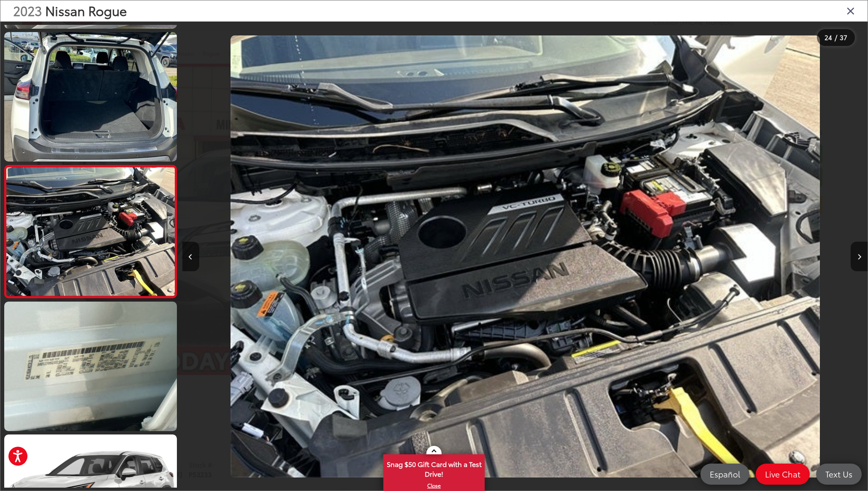  What do you see at coordinates (859, 256) in the screenshot?
I see `button: Next image` at bounding box center [859, 256].